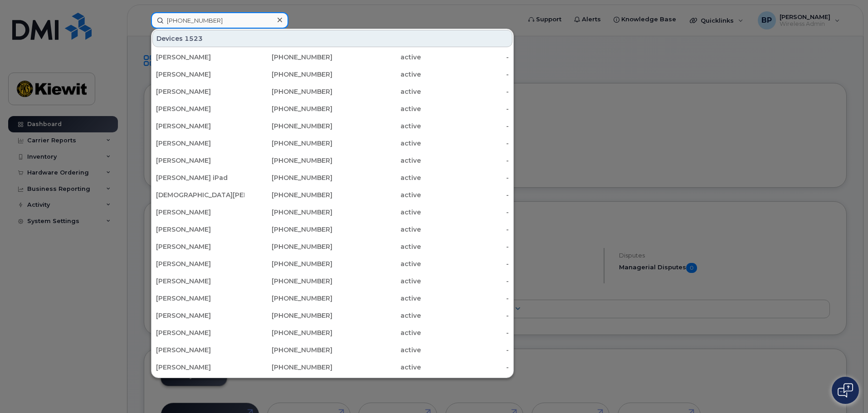 Image resolution: width=868 pixels, height=413 pixels. I want to click on img: Open chat, so click(845, 391).